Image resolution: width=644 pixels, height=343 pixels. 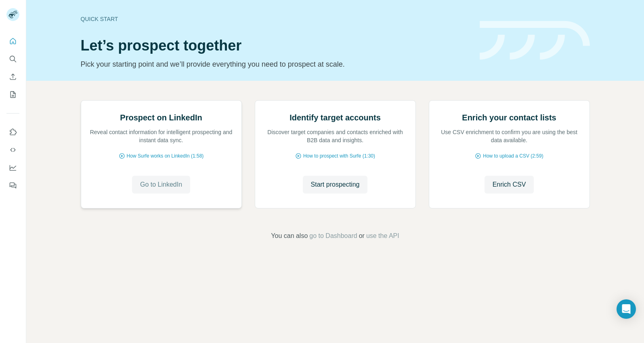 I want to click on div: Quick start, so click(x=275, y=19).